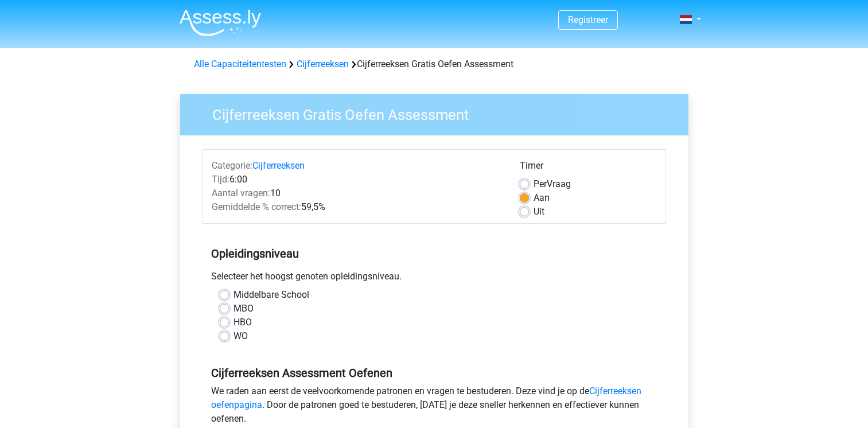 This screenshot has width=868, height=428. I want to click on label: MBO, so click(243, 309).